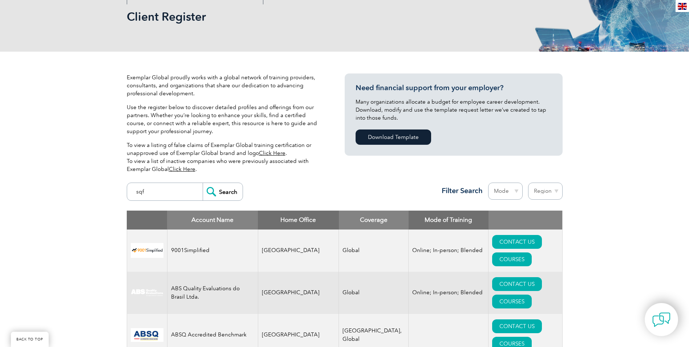  What do you see at coordinates (213, 293) in the screenshot?
I see `td: ABS Quality Evaluations do Brasil Ltda.` at bounding box center [213, 293].